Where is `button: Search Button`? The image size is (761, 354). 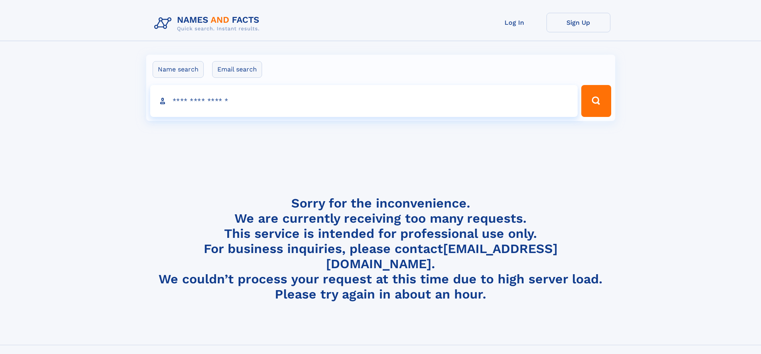
button: Search Button is located at coordinates (596, 101).